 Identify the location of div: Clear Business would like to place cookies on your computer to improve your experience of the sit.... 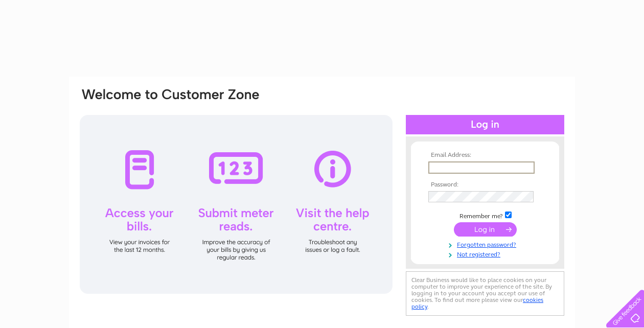
(485, 293).